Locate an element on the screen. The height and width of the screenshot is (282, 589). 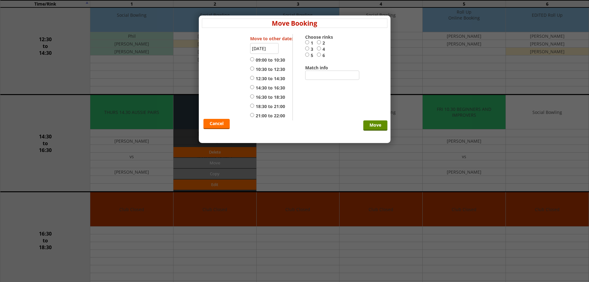
label: 14:30 to 16:30 is located at coordinates (267, 88).